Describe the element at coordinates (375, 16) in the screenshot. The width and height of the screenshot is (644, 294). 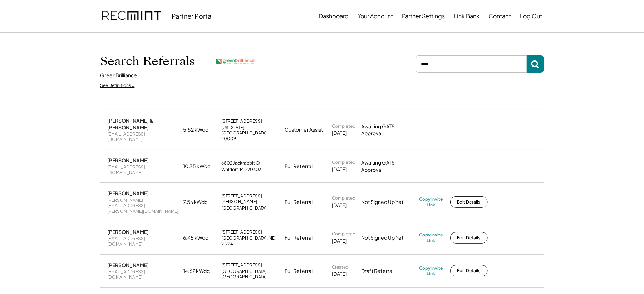
I see `button: Your Account` at that location.